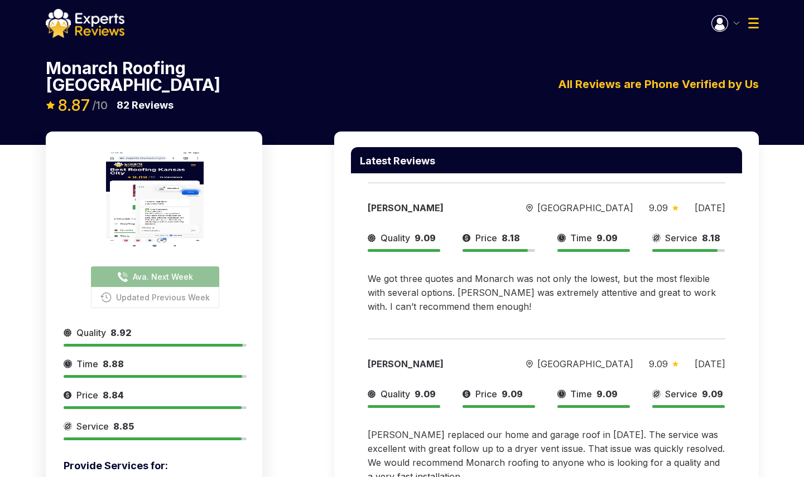 Image resolution: width=804 pixels, height=477 pixels. I want to click on span: /10, so click(100, 105).